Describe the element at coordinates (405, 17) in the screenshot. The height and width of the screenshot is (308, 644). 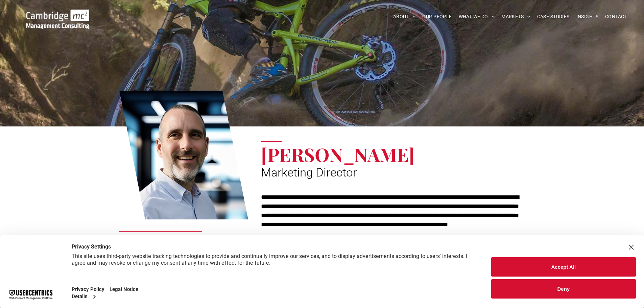
I see `a: ABOUT` at that location.